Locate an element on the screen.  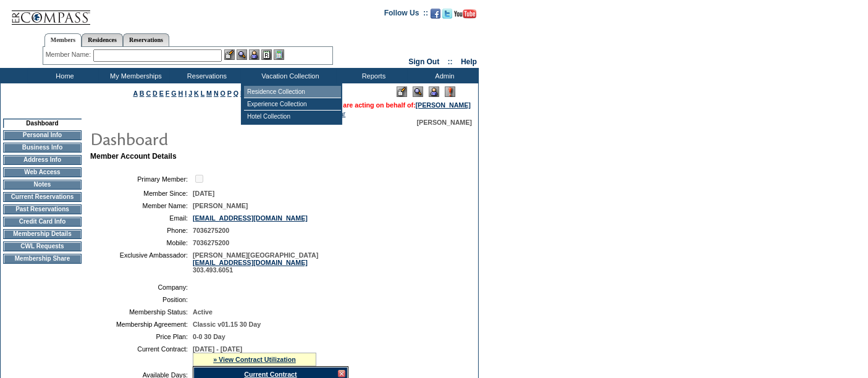
a: I is located at coordinates (185, 94).